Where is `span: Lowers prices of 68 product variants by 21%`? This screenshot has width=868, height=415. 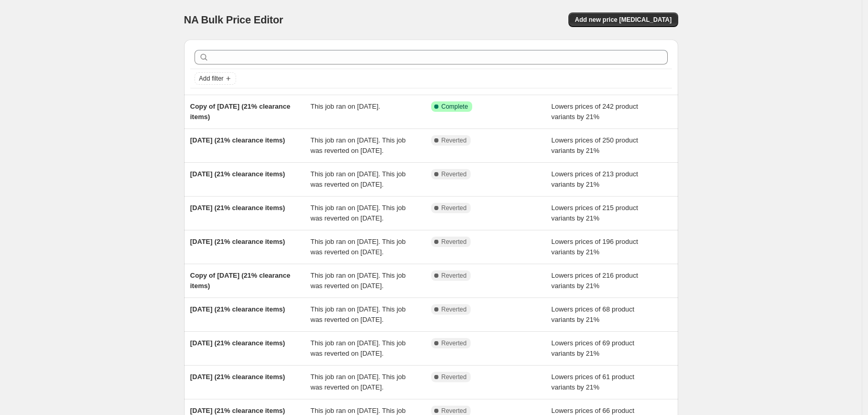
span: Lowers prices of 68 product variants by 21% is located at coordinates (593, 314).